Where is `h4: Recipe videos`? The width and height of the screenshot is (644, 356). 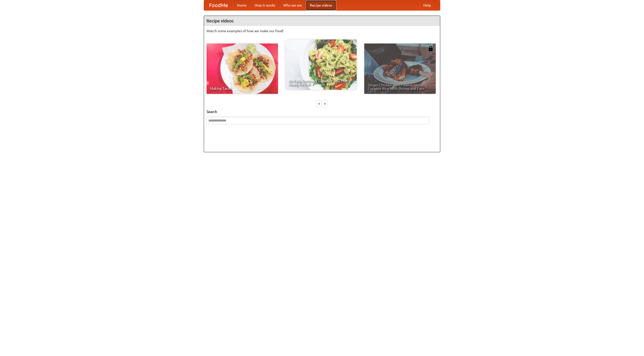
h4: Recipe videos is located at coordinates (322, 21).